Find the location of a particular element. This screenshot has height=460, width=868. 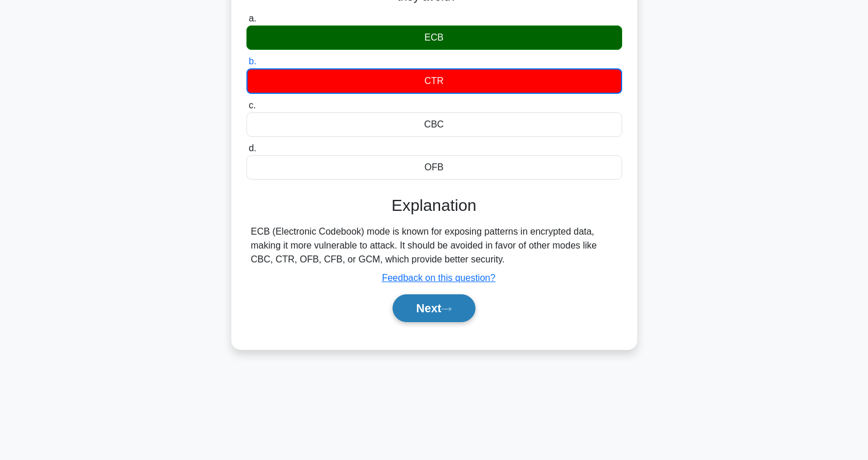

button: Next is located at coordinates (434, 309).